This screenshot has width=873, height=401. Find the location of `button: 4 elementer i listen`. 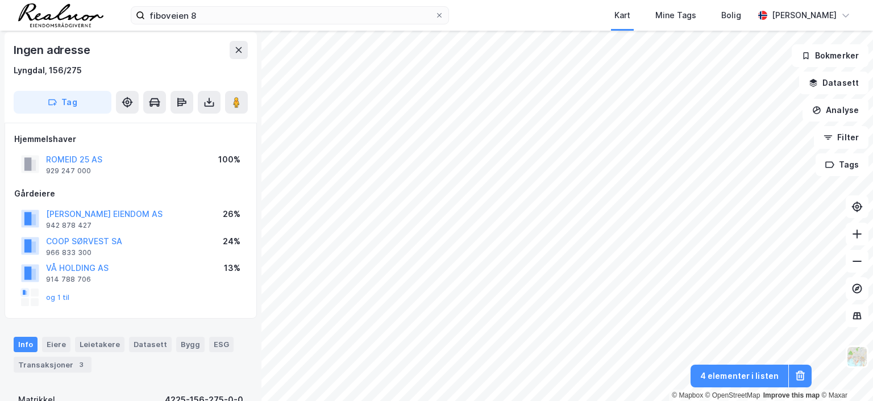

button: 4 elementer i listen is located at coordinates (739, 376).